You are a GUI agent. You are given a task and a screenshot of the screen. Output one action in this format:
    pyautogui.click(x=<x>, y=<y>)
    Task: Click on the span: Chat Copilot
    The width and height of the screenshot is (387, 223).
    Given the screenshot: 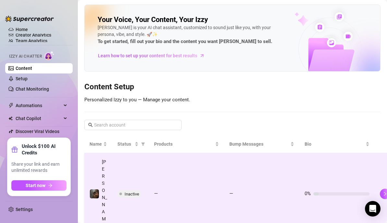 What is the action you would take?
    pyautogui.click(x=39, y=119)
    